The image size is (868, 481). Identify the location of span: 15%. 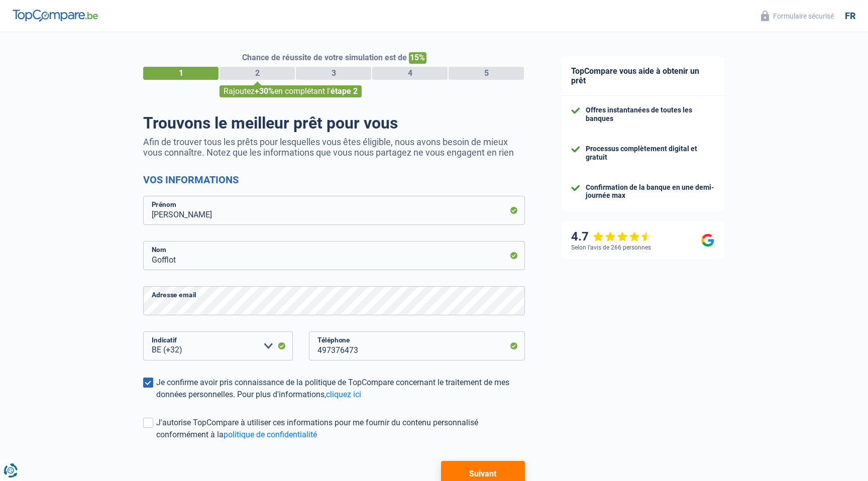
(417, 58).